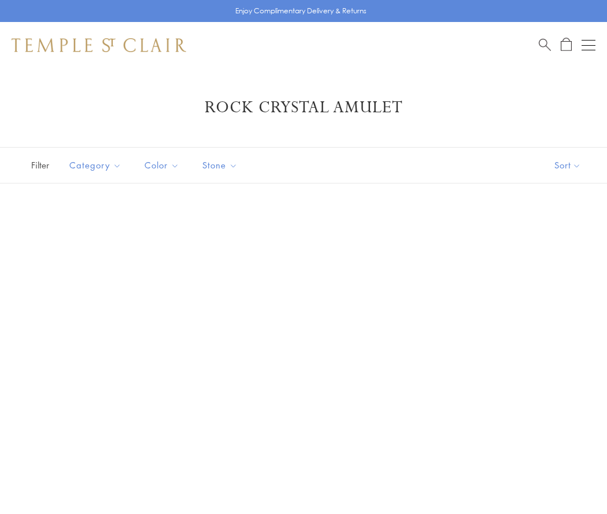 The height and width of the screenshot is (514, 607). What do you see at coordinates (304, 108) in the screenshot?
I see `h1: Rock Crystal Amulet` at bounding box center [304, 108].